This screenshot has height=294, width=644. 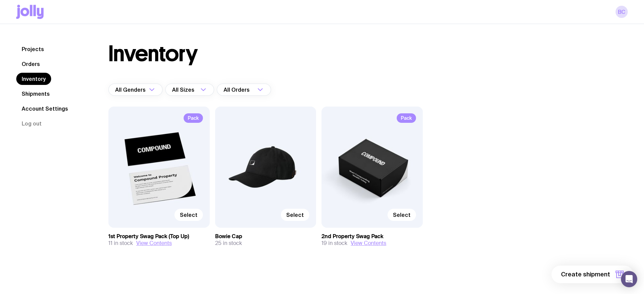 What do you see at coordinates (237, 90) in the screenshot?
I see `span: All Orders` at bounding box center [237, 90].